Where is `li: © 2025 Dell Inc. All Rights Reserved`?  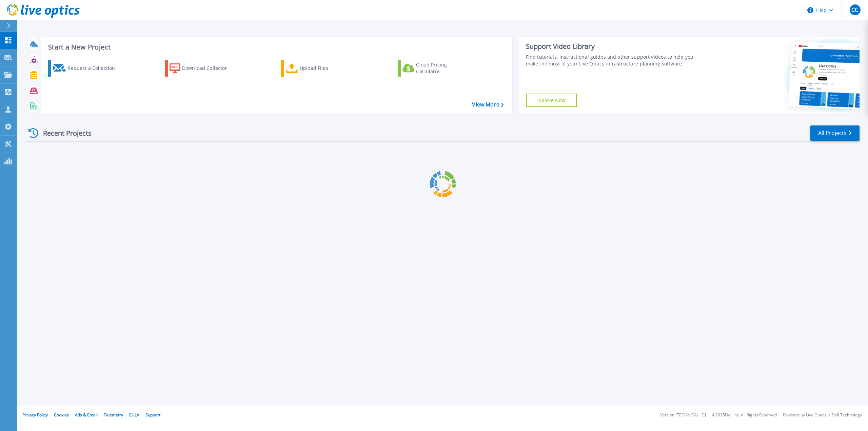
li: © 2025 Dell Inc. All Rights Reserved is located at coordinates (744, 415).